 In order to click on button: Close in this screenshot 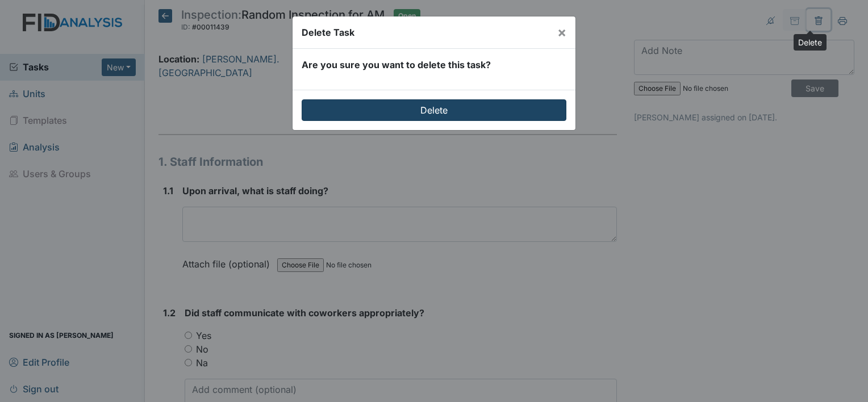, I will do `click(562, 32)`.